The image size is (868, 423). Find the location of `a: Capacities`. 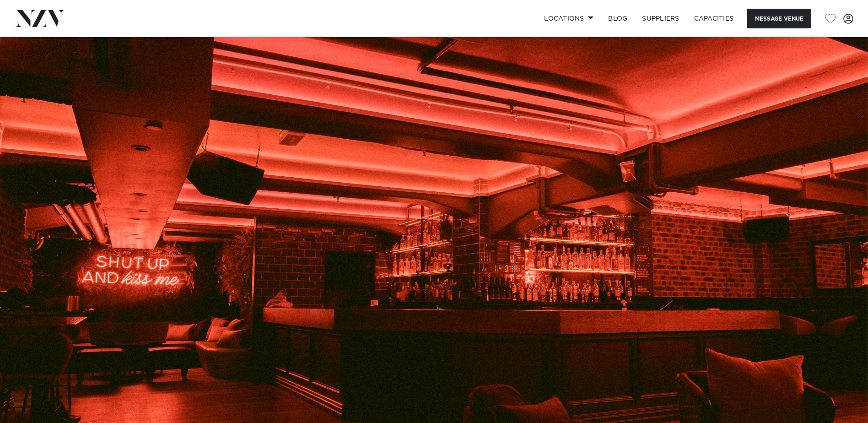

a: Capacities is located at coordinates (714, 18).